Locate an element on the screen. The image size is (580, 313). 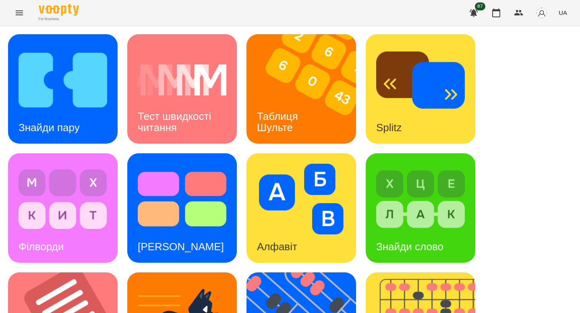
img: Voopty Logo is located at coordinates (59, 10).